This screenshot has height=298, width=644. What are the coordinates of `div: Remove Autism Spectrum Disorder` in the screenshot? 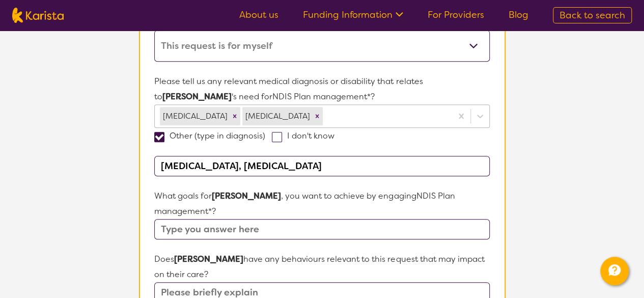 It's located at (235, 116).